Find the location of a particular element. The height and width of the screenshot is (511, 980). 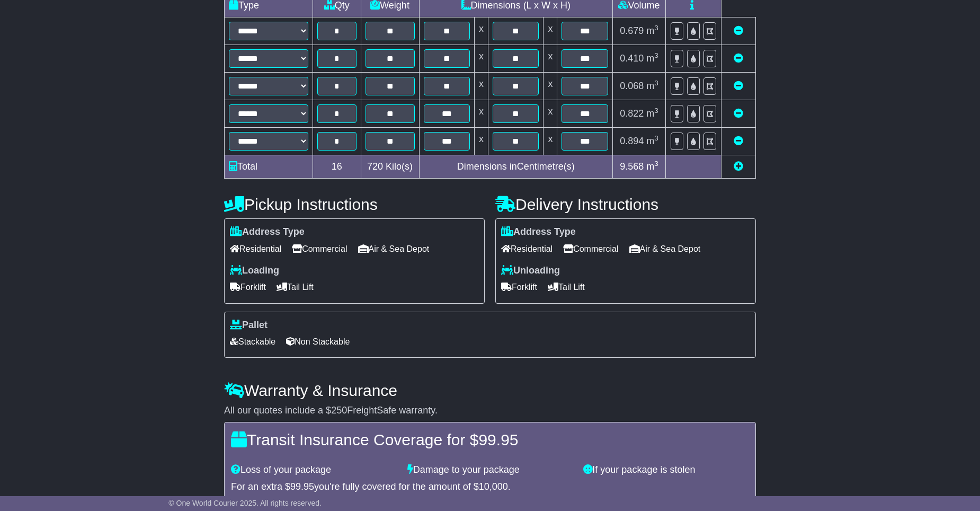

h4: Delivery Instructions is located at coordinates (625, 204).